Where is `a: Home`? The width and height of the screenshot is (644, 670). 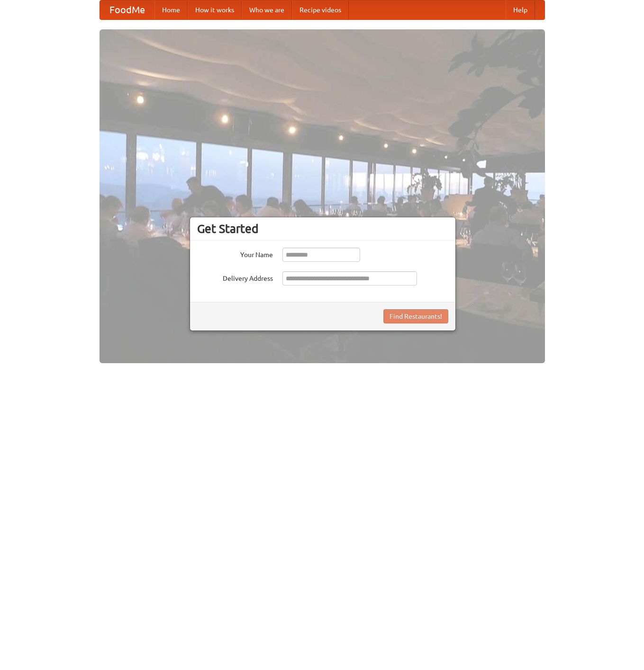
a: Home is located at coordinates (171, 10).